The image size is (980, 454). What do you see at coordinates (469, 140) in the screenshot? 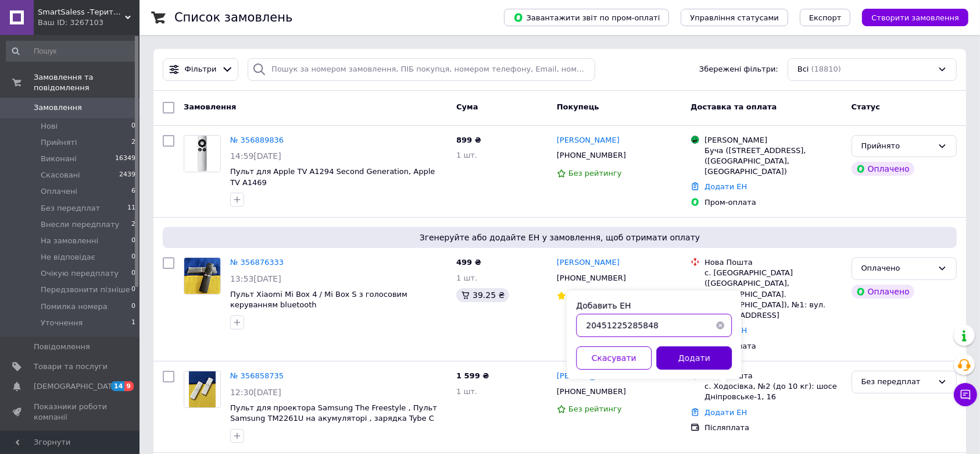
I see `span: 899 ₴` at bounding box center [469, 140].